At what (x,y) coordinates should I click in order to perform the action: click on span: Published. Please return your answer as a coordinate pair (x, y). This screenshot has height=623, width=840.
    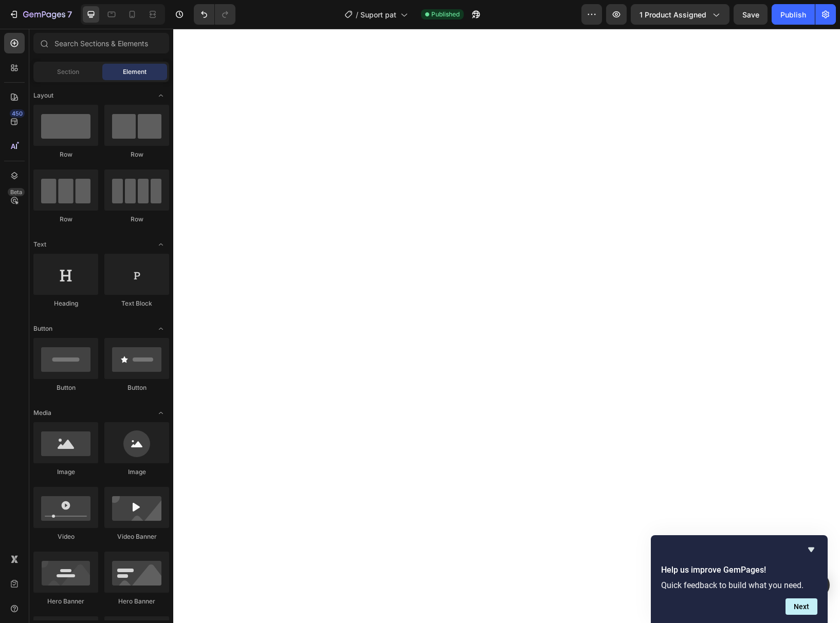
    Looking at the image, I should click on (445, 14).